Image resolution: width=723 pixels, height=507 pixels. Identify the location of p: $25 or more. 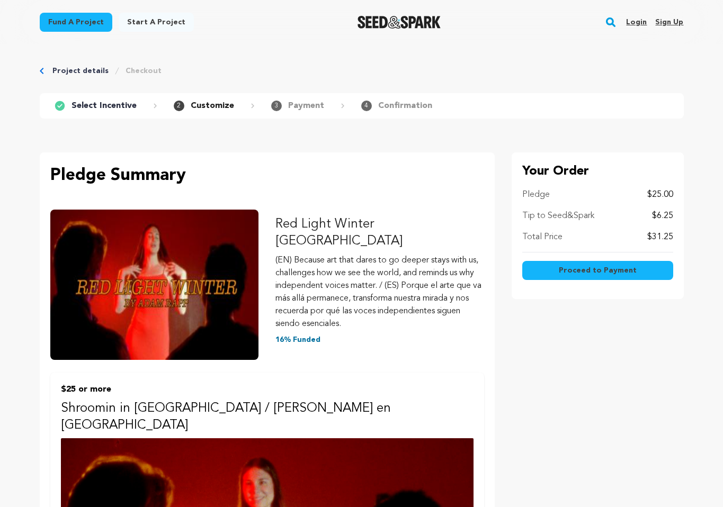
(267, 390).